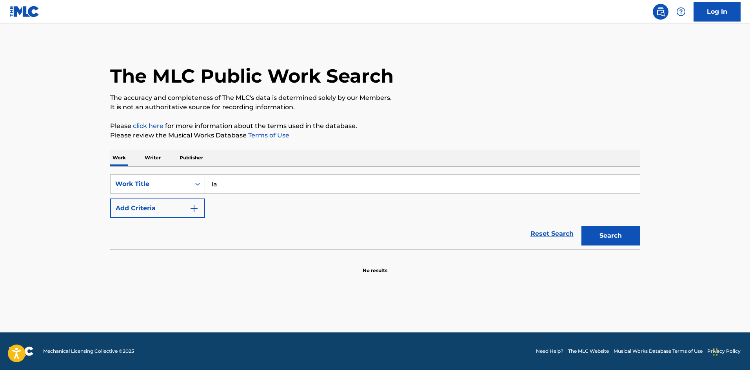 This screenshot has height=370, width=750. Describe the element at coordinates (658, 352) in the screenshot. I see `a: Musical Works Database Terms of Use` at that location.